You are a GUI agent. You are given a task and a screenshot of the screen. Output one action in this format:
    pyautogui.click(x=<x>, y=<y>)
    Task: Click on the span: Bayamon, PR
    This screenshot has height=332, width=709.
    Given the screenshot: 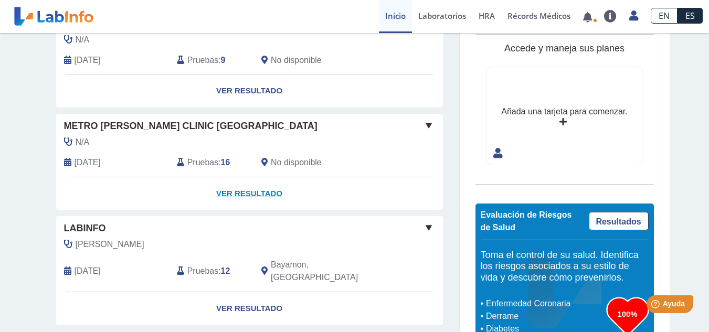 What is the action you would take?
    pyautogui.click(x=328, y=271)
    